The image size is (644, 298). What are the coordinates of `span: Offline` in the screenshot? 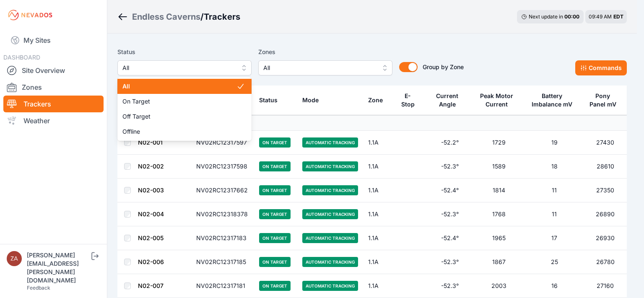 It's located at (180, 132).